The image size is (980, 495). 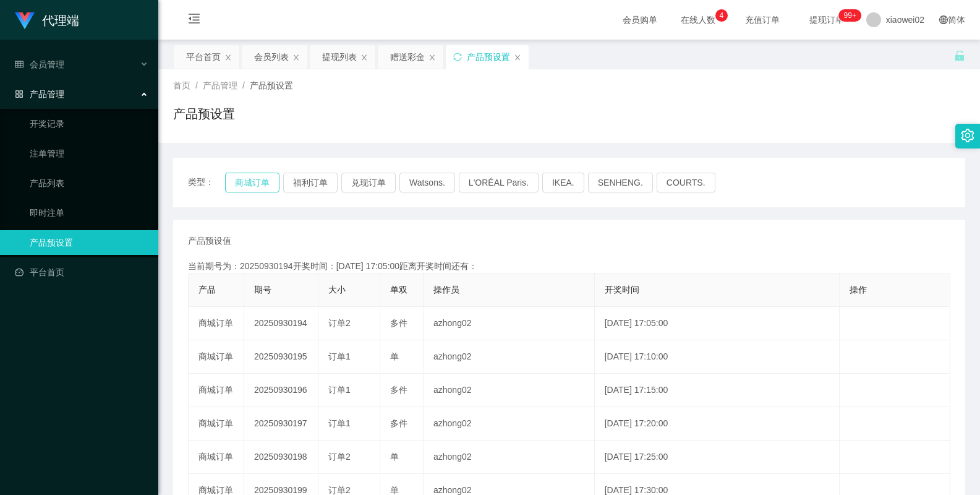 What do you see at coordinates (827, 20) in the screenshot?
I see `span: 提现订单` at bounding box center [827, 20].